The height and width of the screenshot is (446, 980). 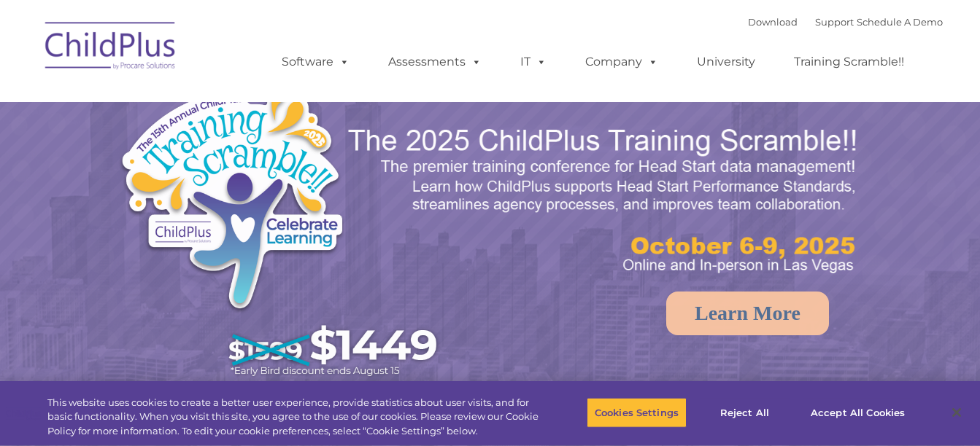 I want to click on a: Training Scramble!!, so click(x=849, y=62).